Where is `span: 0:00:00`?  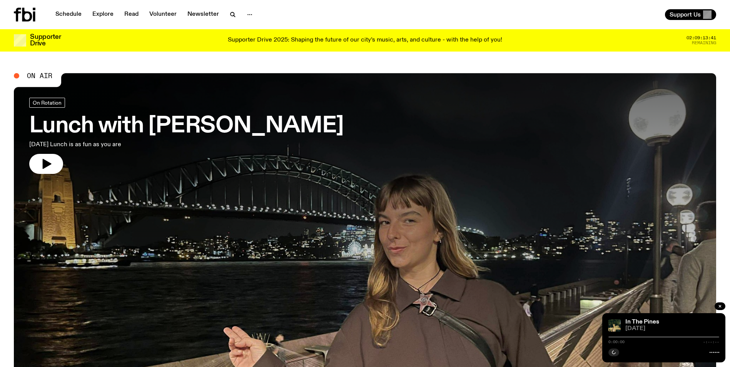 span: 0:00:00 is located at coordinates (617, 342).